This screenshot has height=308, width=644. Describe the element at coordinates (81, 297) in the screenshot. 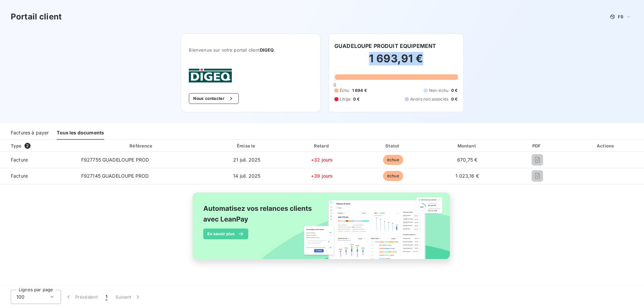

I see `button: Précédent` at that location.